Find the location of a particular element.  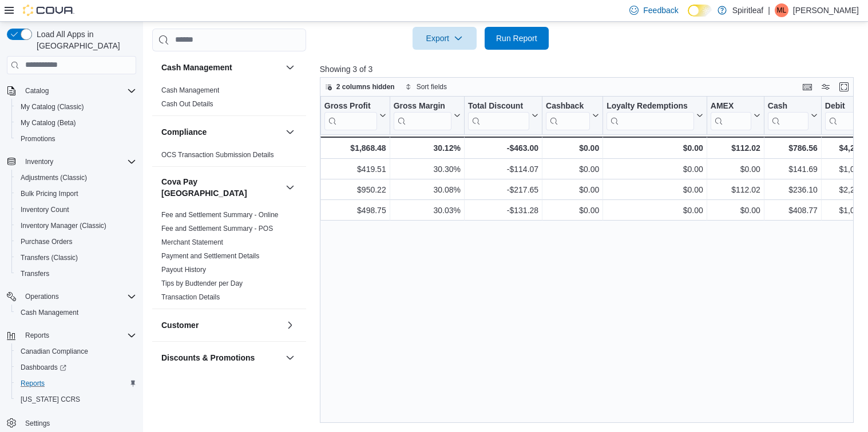

button: Purchase Orders is located at coordinates (76, 242).